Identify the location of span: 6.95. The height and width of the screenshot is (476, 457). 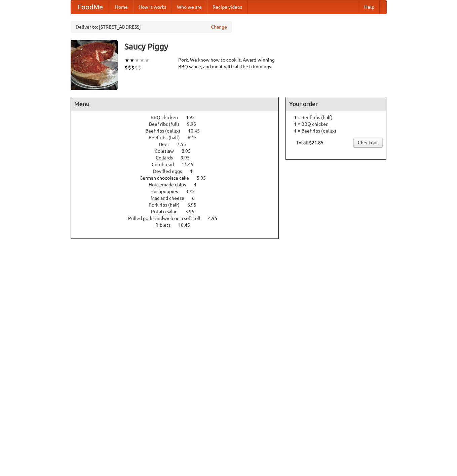
(195, 205).